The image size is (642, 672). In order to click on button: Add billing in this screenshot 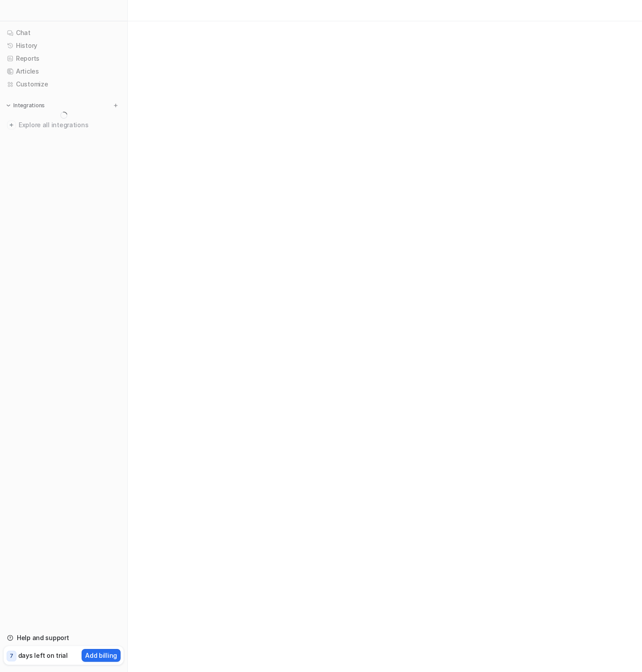, I will do `click(101, 655)`.